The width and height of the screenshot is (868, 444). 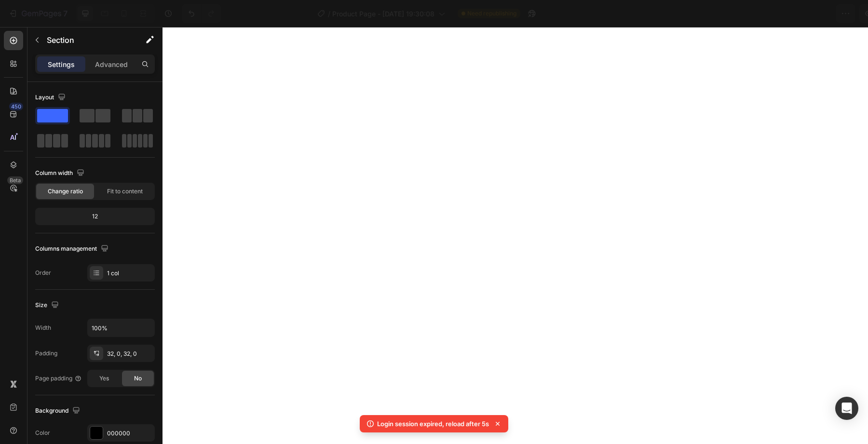 I want to click on div: Publish, so click(x=824, y=14).